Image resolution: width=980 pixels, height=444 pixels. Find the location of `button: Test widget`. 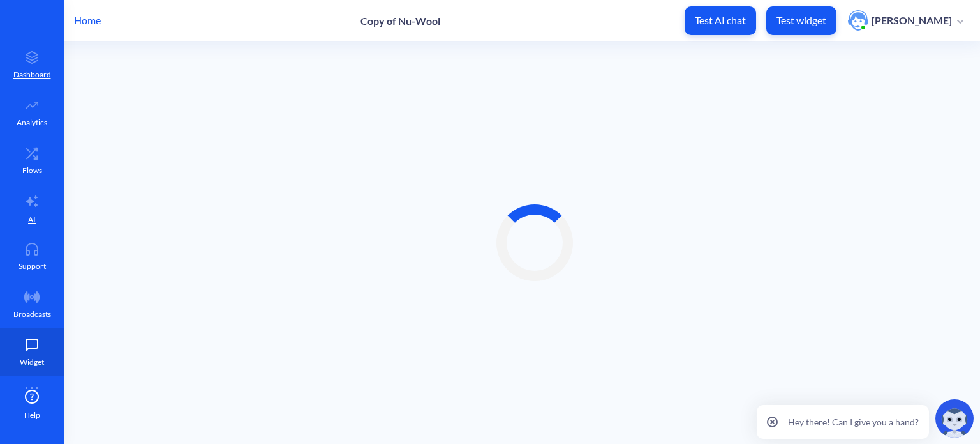

button: Test widget is located at coordinates (802, 20).